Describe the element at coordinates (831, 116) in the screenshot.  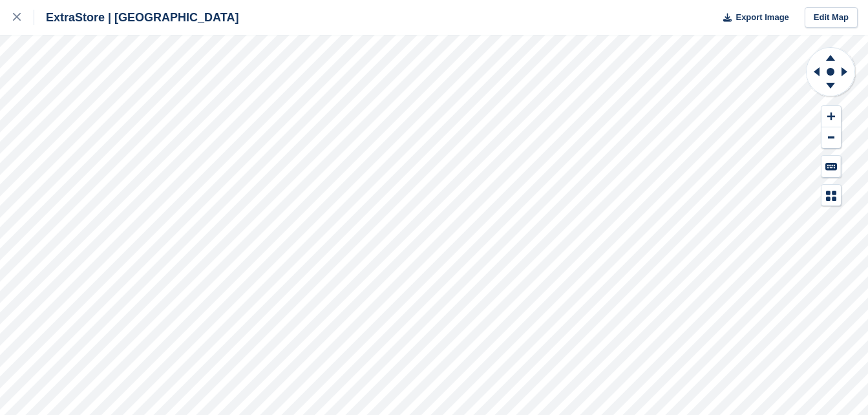
I see `button: Zoom In` at that location.